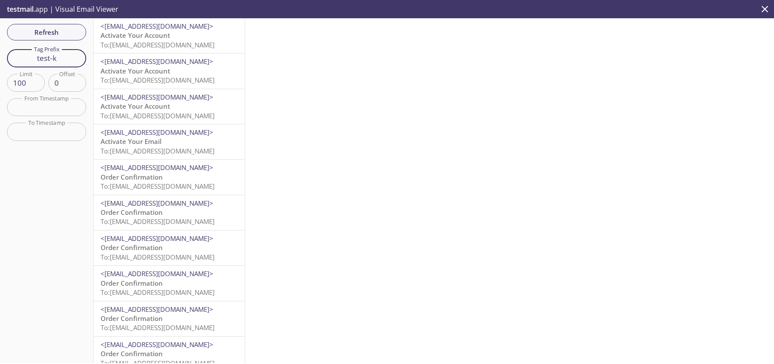 This screenshot has width=774, height=364. What do you see at coordinates (47, 32) in the screenshot?
I see `button: Refresh` at bounding box center [47, 32].